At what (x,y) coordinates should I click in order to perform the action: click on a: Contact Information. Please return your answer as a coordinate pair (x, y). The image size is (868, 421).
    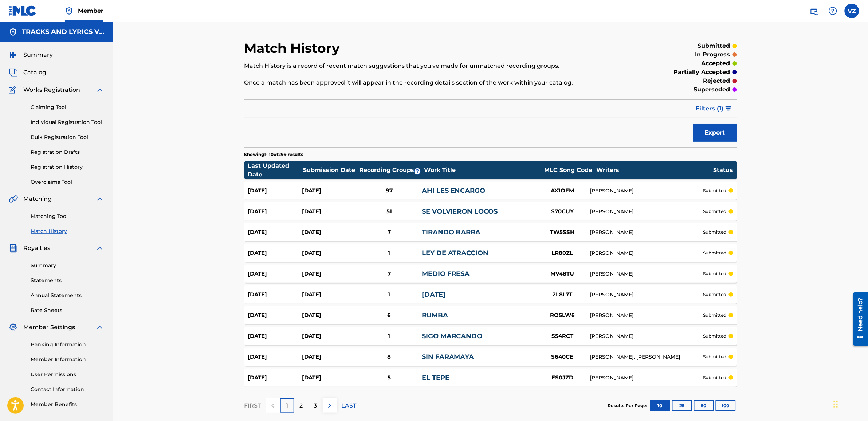
    Looking at the image, I should click on (67, 389).